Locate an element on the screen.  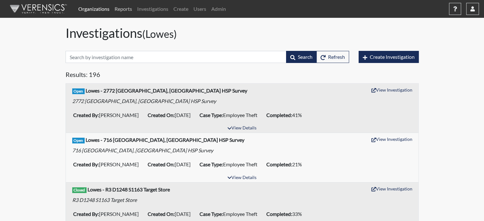
em: R3 D1248 S1163 Target Store is located at coordinates (104, 200).